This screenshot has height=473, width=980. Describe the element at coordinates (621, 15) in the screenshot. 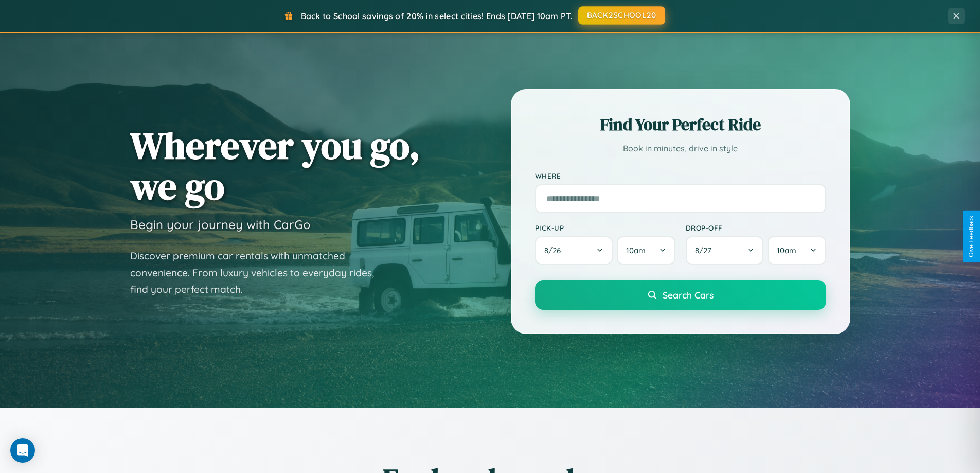

I see `button: BACK2SCHOOL20` at that location.